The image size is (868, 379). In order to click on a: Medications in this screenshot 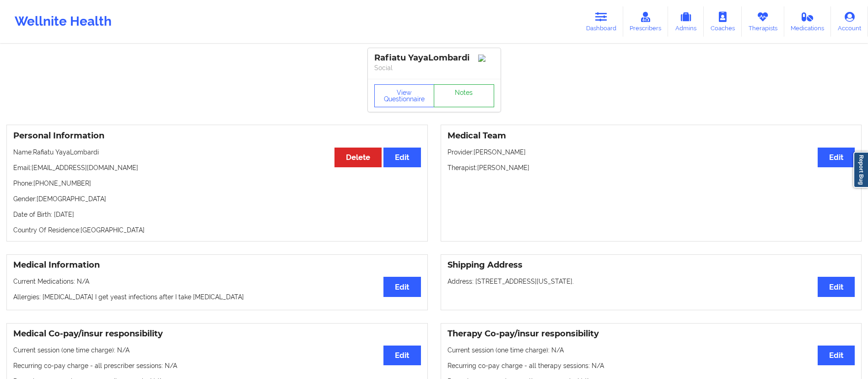, I will do `click(808, 22)`.